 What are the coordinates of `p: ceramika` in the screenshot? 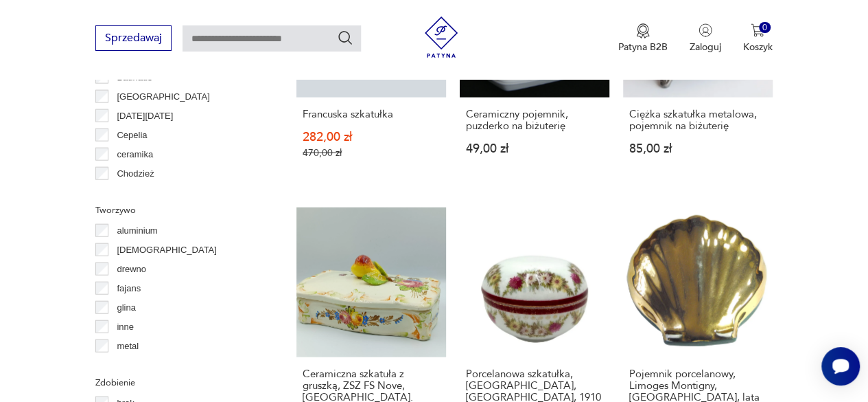 It's located at (134, 155).